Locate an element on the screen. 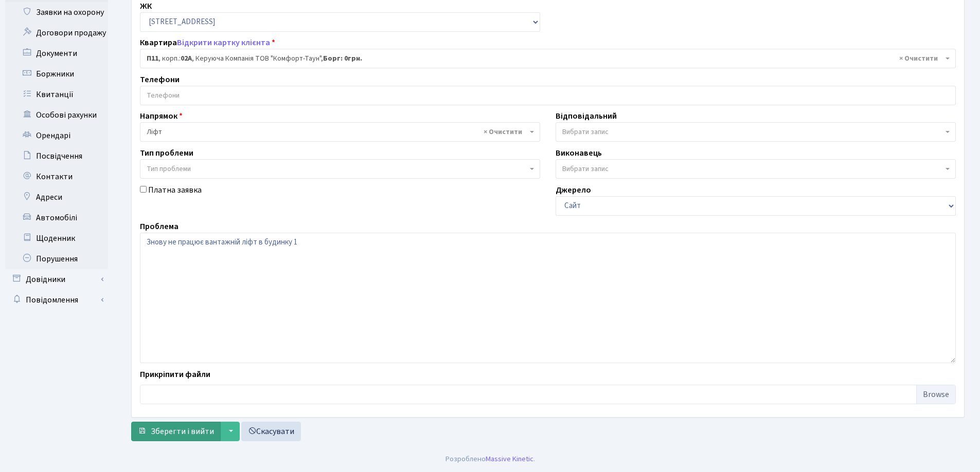 This screenshot has height=472, width=980. a: Документи is located at coordinates (57, 54).